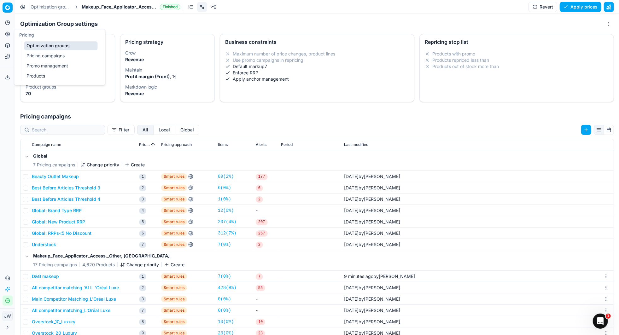  I want to click on div: Repricing stop list, so click(517, 42).